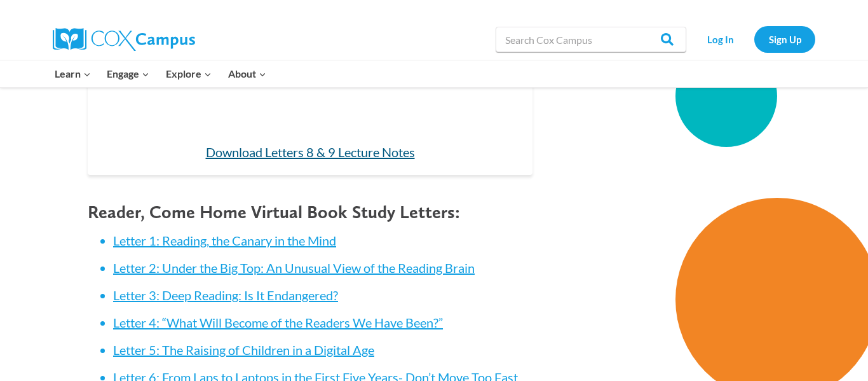 The image size is (868, 381). I want to click on a: Letter 5: The Raising of Children in a Digital Age, so click(243, 350).